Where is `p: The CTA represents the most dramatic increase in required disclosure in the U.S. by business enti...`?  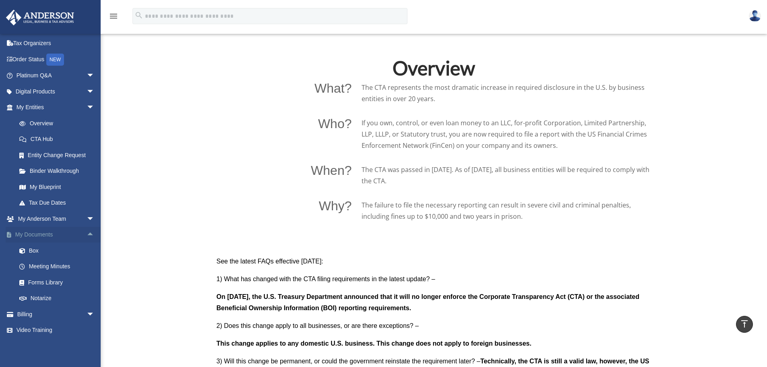
p: The CTA represents the most dramatic increase in required disclosure in the U.S. by business enti... is located at coordinates (506, 93).